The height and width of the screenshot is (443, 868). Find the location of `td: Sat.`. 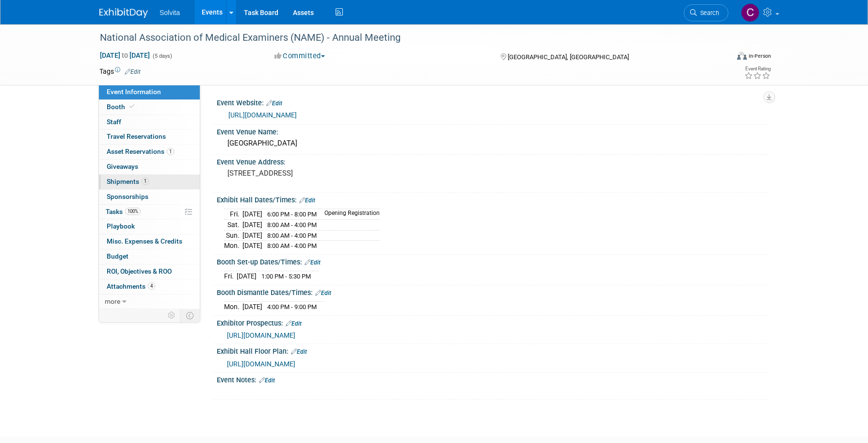

td: Sat. is located at coordinates (234, 225).